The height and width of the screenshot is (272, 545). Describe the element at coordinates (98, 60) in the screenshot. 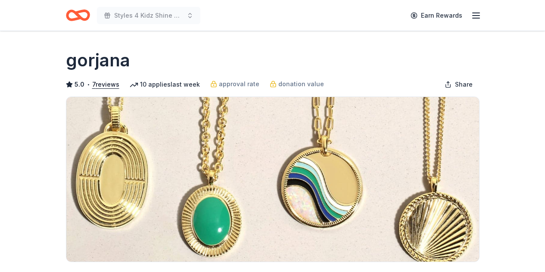

I see `h1: gorjana` at that location.